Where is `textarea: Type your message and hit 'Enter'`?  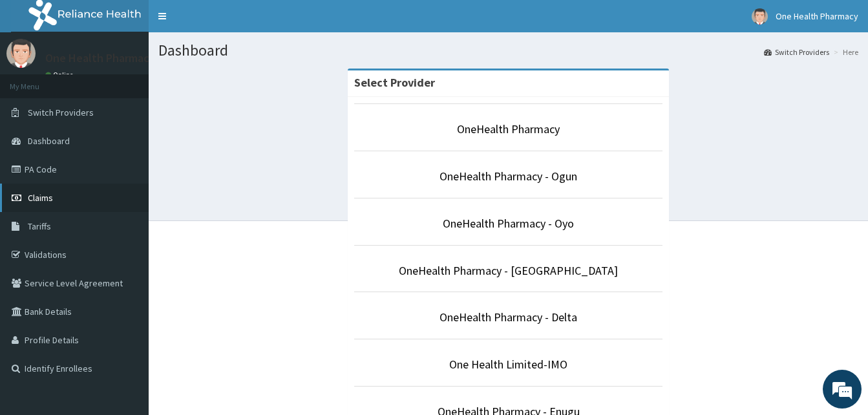 textarea: Type your message and hit 'Enter' is located at coordinates (126, 300).